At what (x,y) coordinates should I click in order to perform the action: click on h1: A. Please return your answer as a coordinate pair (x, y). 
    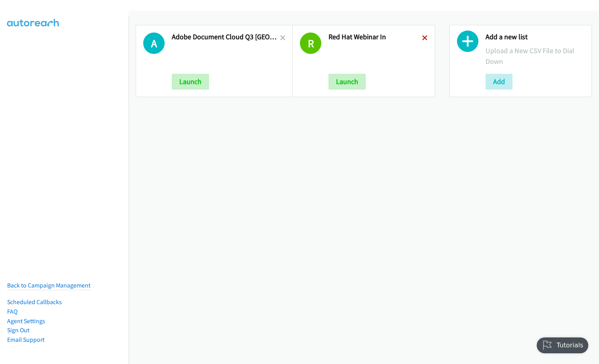
    Looking at the image, I should click on (154, 43).